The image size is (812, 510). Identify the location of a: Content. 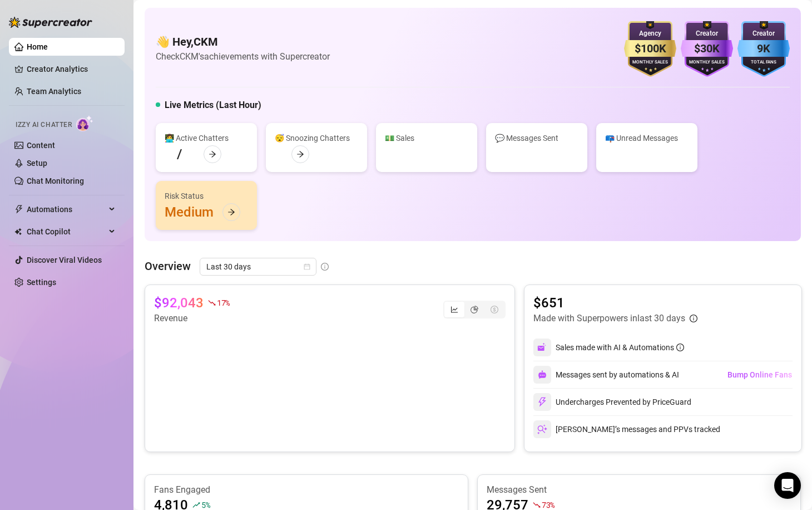
(41, 146).